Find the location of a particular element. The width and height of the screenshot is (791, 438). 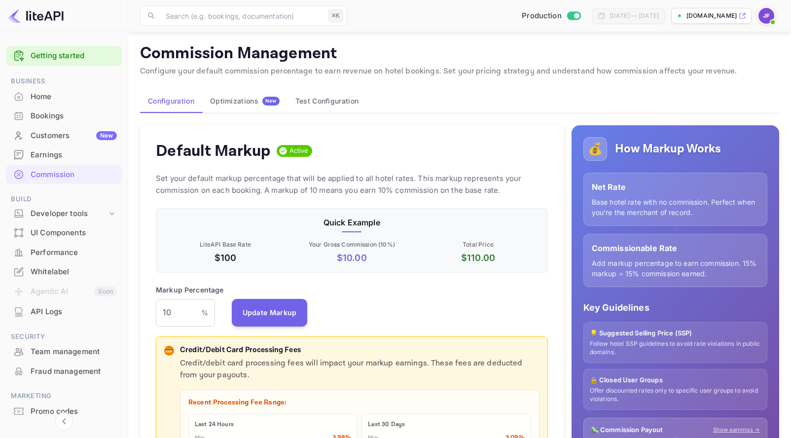

p: Commission Management is located at coordinates (459, 54).